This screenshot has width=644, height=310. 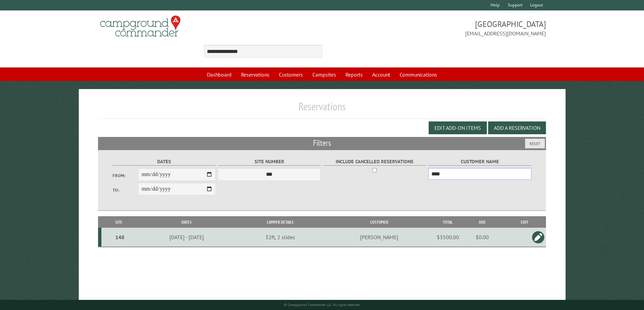 What do you see at coordinates (480, 161) in the screenshot?
I see `label: Customer Name` at bounding box center [480, 161].